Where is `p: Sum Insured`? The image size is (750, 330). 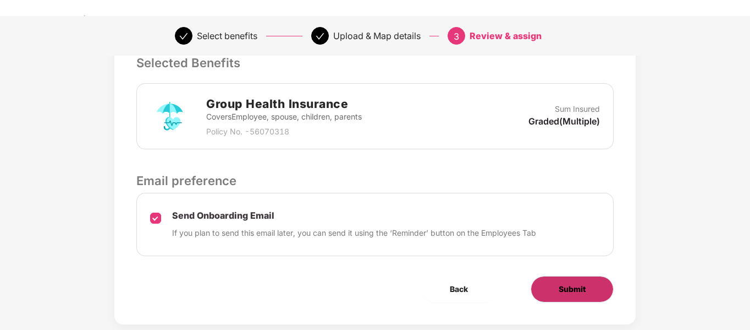
p: Sum Insured is located at coordinates (578, 109).